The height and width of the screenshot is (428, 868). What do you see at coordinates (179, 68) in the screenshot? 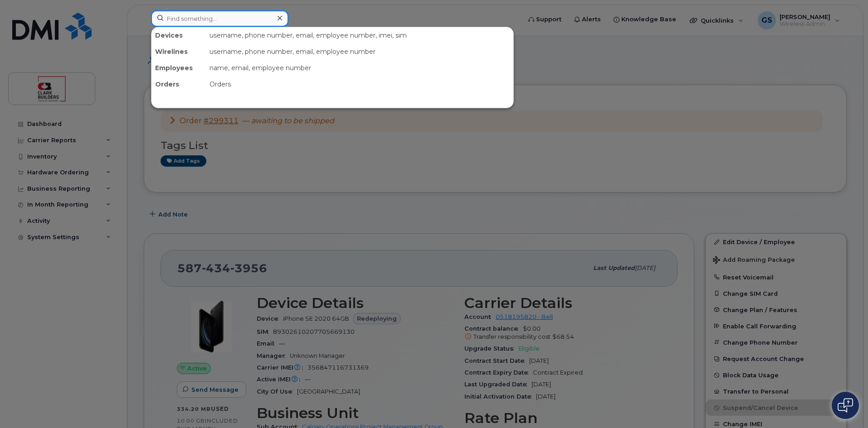
I see `div: Employees` at bounding box center [179, 68].